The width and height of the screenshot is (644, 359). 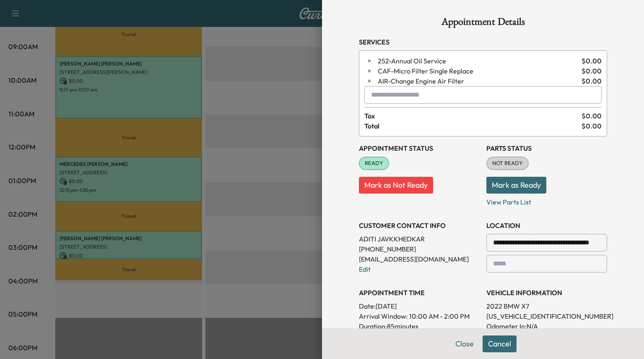 What do you see at coordinates (546, 292) in the screenshot?
I see `h3: VEHICLE INFORMATION` at bounding box center [546, 292].